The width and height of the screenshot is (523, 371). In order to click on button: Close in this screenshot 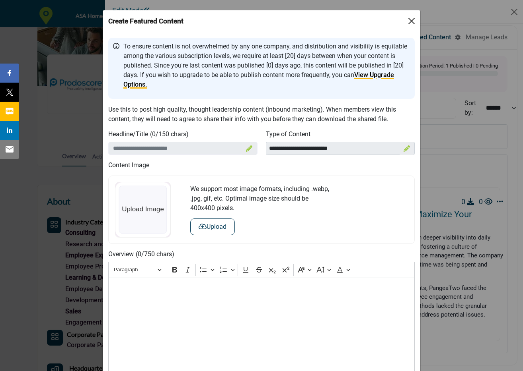, I will do `click(411, 21)`.